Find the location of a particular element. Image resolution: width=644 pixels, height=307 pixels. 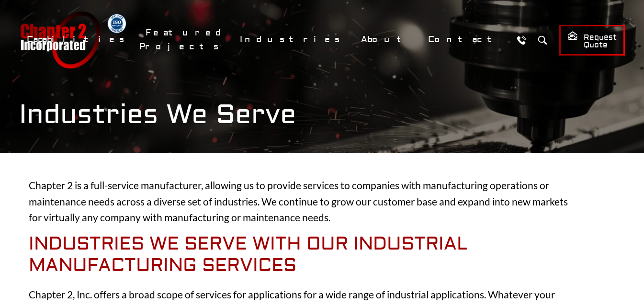

span: Request Quote is located at coordinates (592, 40).